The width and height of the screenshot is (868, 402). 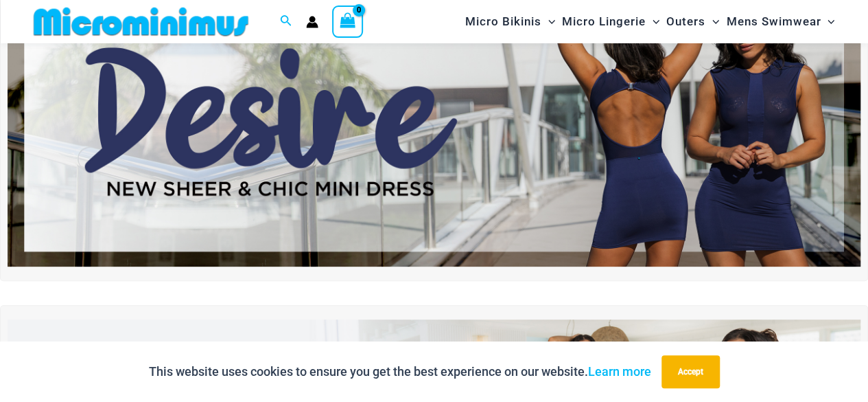 I want to click on a: Search icon link, so click(x=286, y=21).